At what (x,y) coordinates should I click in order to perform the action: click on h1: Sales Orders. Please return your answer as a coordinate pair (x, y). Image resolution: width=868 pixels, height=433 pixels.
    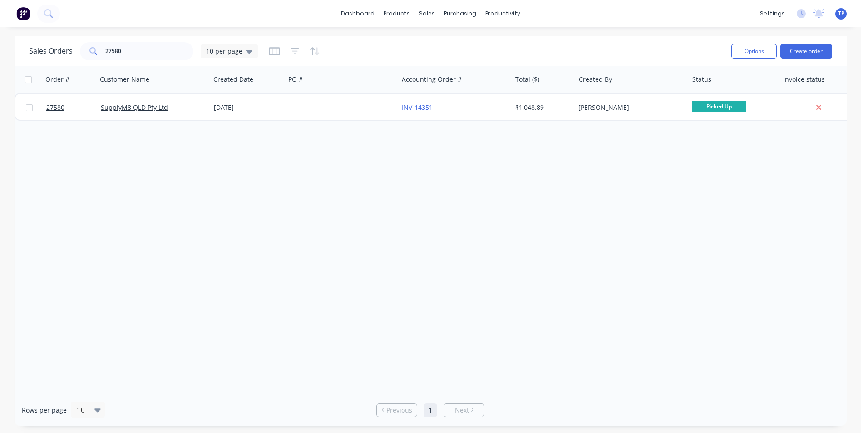
    Looking at the image, I should click on (51, 51).